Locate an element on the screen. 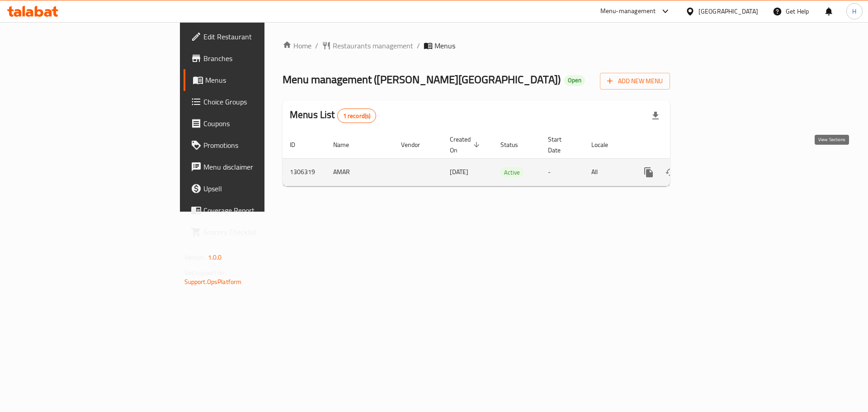 The width and height of the screenshot is (868, 412). th: Actions is located at coordinates (682, 144).